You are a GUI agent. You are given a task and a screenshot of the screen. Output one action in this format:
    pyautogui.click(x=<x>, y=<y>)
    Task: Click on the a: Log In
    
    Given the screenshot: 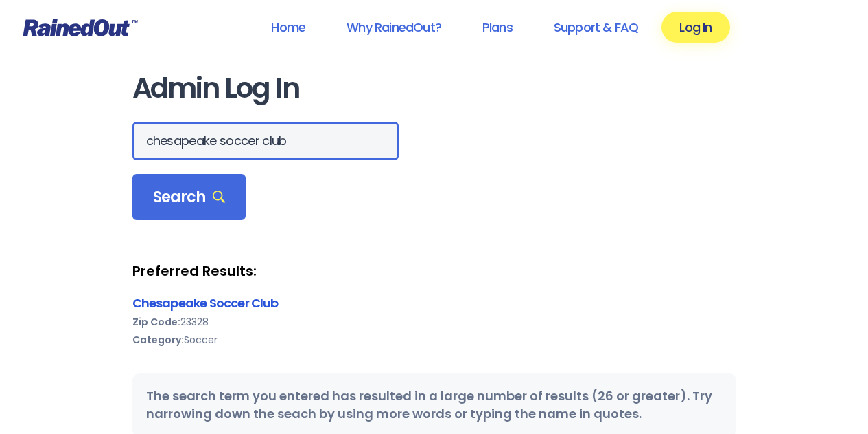 What is the action you would take?
    pyautogui.click(x=695, y=27)
    